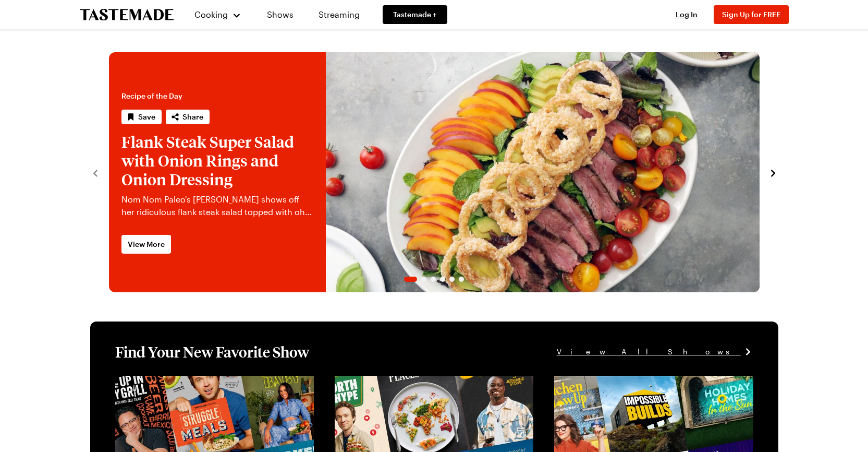 The height and width of the screenshot is (452, 868). What do you see at coordinates (424, 279) in the screenshot?
I see `span: Go to slide 2` at bounding box center [424, 279].